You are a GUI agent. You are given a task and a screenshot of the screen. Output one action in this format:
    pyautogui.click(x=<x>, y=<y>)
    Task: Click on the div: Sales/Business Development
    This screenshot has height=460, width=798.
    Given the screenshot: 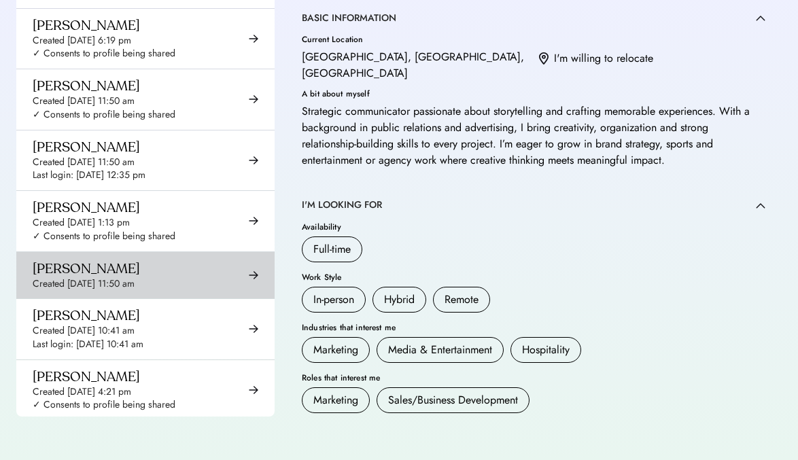 What is the action you would take?
    pyautogui.click(x=453, y=400)
    